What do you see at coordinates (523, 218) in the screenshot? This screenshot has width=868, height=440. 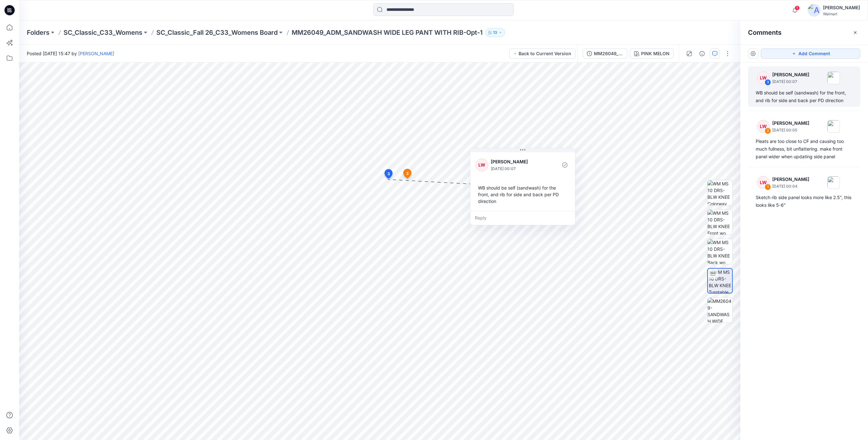 I see `div: Reply` at bounding box center [523, 218].